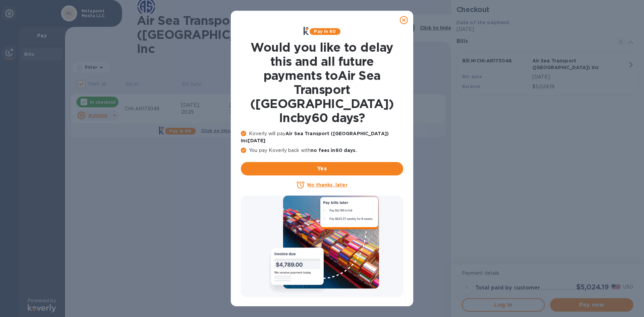 The width and height of the screenshot is (644, 317). What do you see at coordinates (322, 169) in the screenshot?
I see `button: Yes` at bounding box center [322, 169].